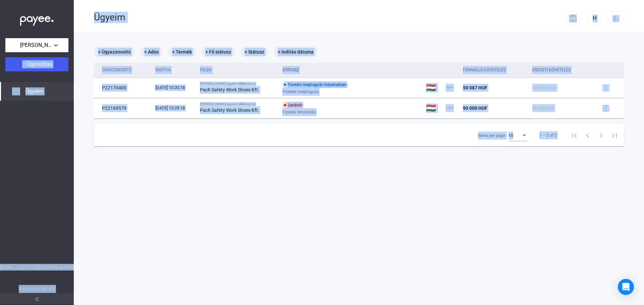 This screenshot has height=305, width=644. What do you see at coordinates (548, 136) in the screenshot?
I see `div: 1 – 2 of 2` at bounding box center [548, 136].